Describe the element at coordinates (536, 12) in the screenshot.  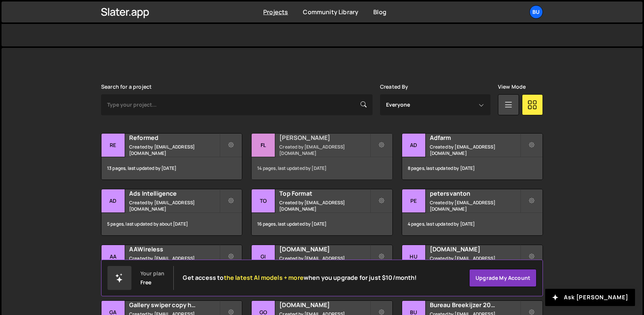
I see `a: Bu` at that location.